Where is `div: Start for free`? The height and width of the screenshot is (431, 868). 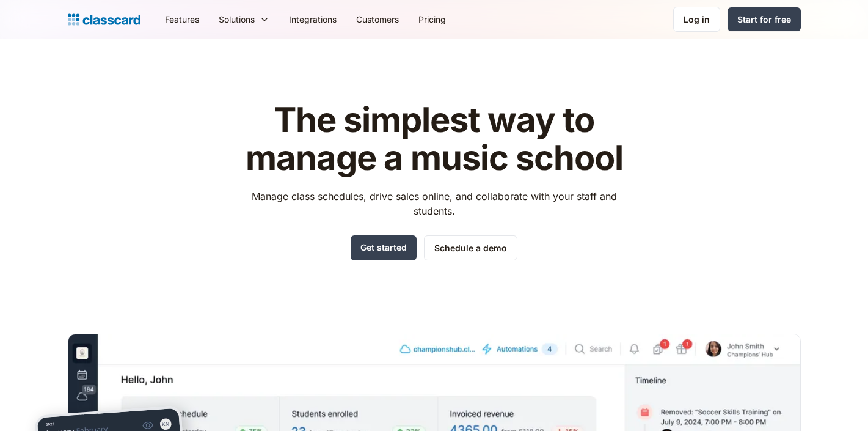
div: Start for free is located at coordinates (764, 19).